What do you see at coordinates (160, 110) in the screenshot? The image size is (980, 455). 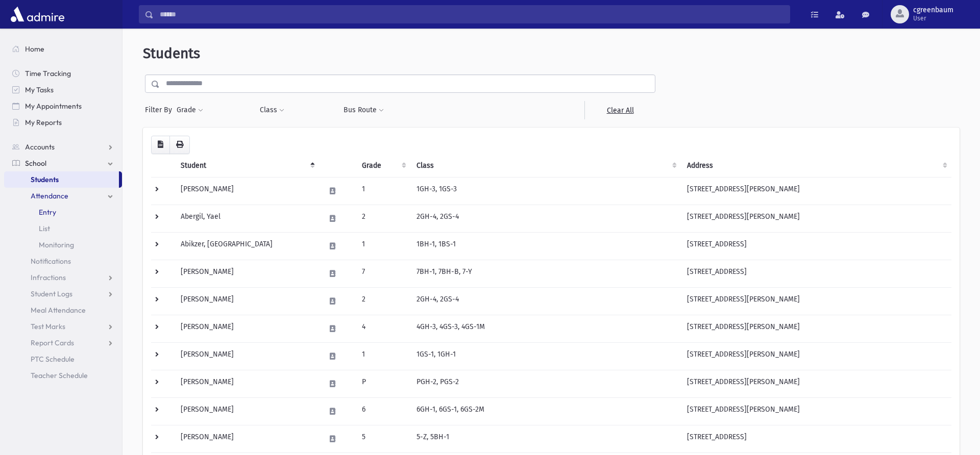 I see `span: Filter By` at bounding box center [160, 110].